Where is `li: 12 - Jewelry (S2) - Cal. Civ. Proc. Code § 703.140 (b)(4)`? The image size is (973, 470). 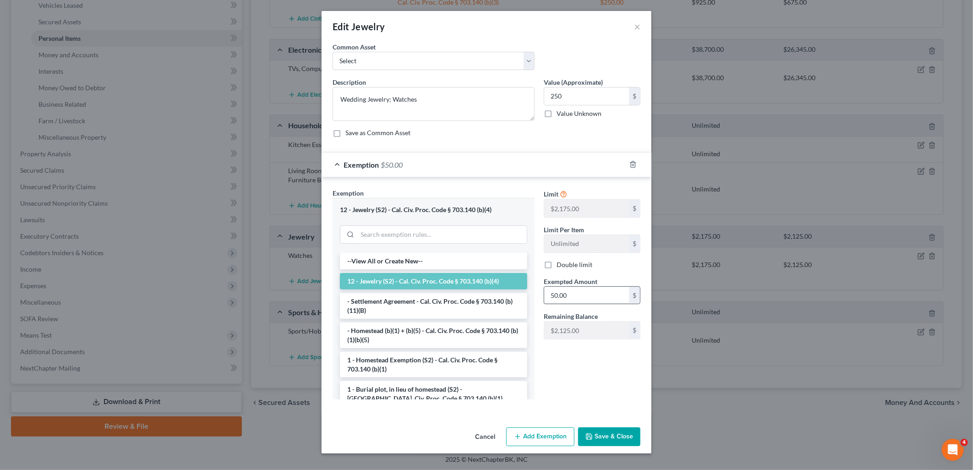 li: 12 - Jewelry (S2) - Cal. Civ. Proc. Code § 703.140 (b)(4) is located at coordinates (433, 281).